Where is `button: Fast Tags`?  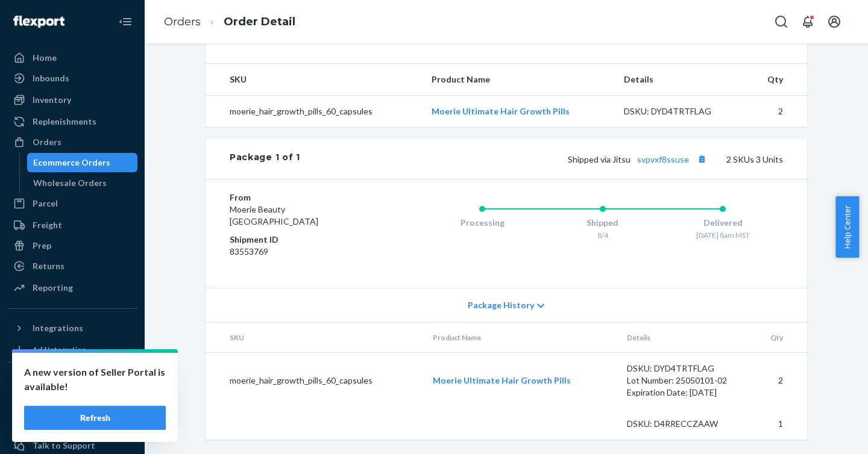 button: Fast Tags is located at coordinates (73, 381).